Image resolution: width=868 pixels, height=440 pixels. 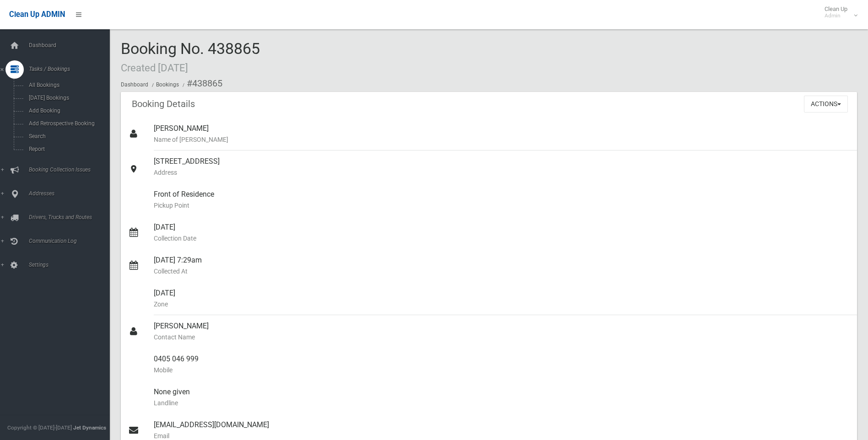 I want to click on span: All Bookings, so click(x=67, y=85).